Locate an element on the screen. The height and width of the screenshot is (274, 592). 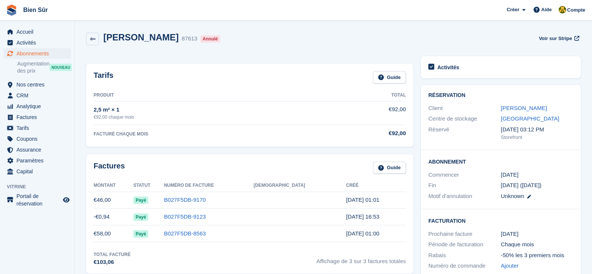
span: Vitrine is located at coordinates (40, 187).